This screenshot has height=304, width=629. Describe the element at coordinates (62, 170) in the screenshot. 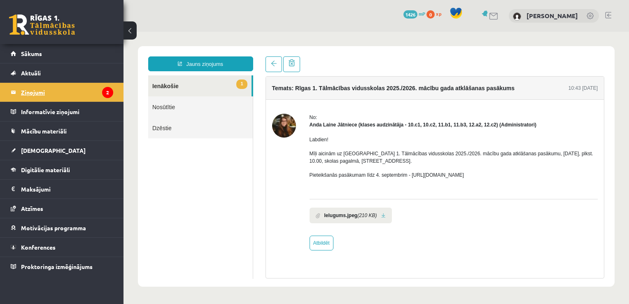

I see `a: Digitālie materiāli` at that location.